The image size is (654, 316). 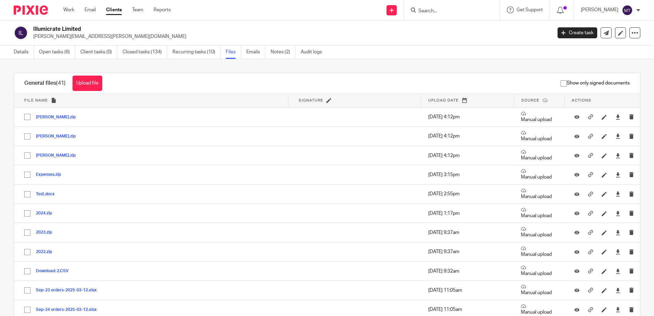 I want to click on input: Search, so click(x=449, y=11).